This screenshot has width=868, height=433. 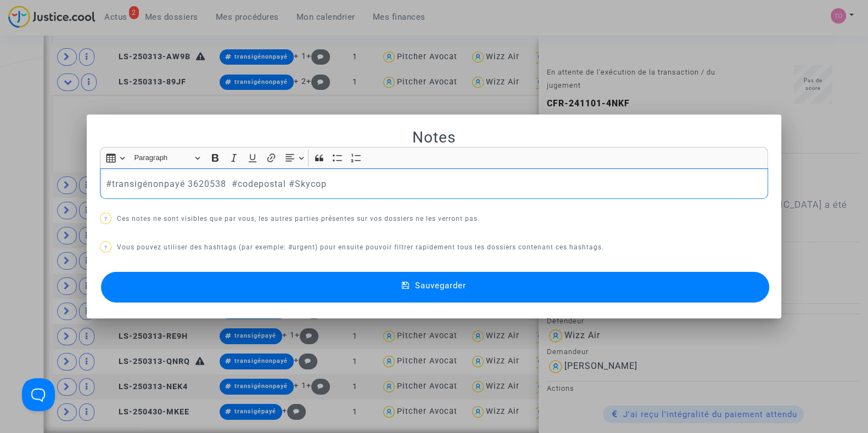 What do you see at coordinates (434, 184) in the screenshot?
I see `p: #transigénonpayé 3620538 #codepostal #Skycop` at bounding box center [434, 184].